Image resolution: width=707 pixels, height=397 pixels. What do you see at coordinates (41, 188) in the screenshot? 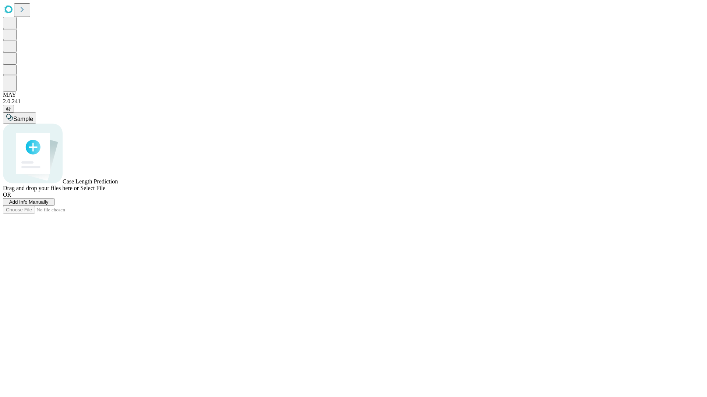
I see `span: Drag and drop your files here or` at bounding box center [41, 188].